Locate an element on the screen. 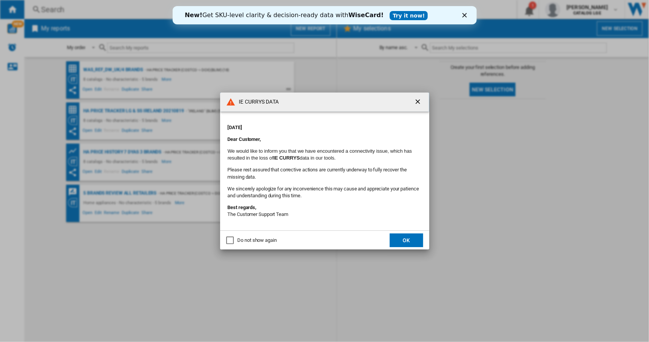 This screenshot has width=649, height=342. div: Do not show again is located at coordinates (257, 240).